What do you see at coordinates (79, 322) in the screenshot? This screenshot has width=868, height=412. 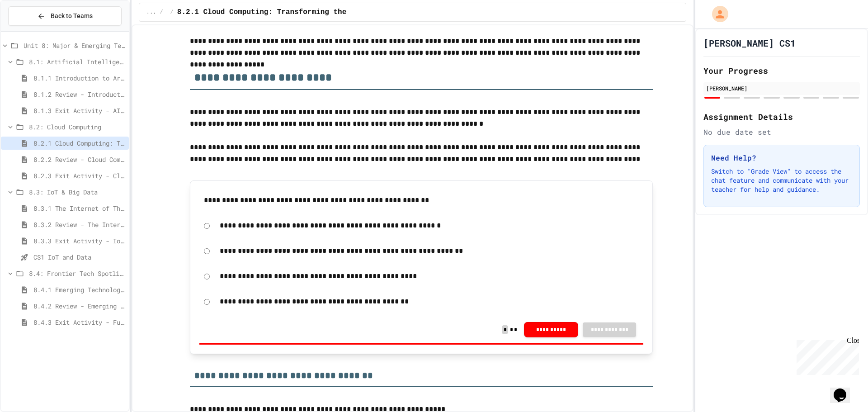 I see `span: 8.4.3 Exit Activity - Future Tech Challenge` at bounding box center [79, 322].